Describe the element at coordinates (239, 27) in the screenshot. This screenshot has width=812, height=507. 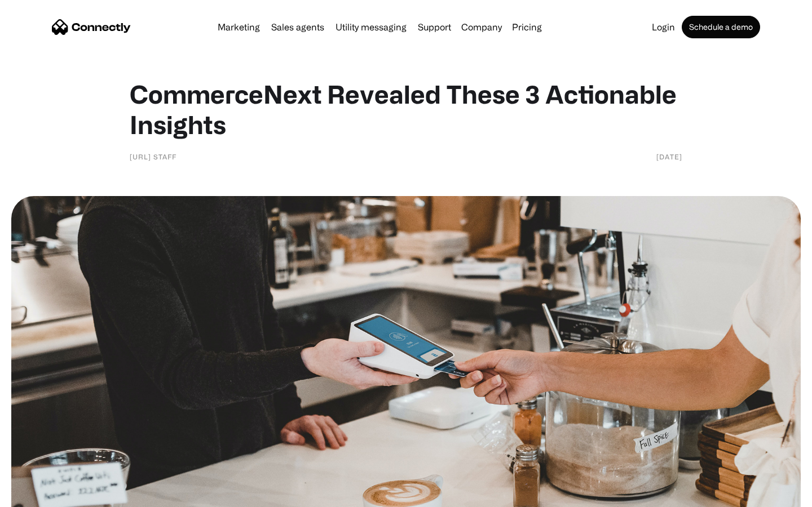
I see `a: Marketing` at that location.